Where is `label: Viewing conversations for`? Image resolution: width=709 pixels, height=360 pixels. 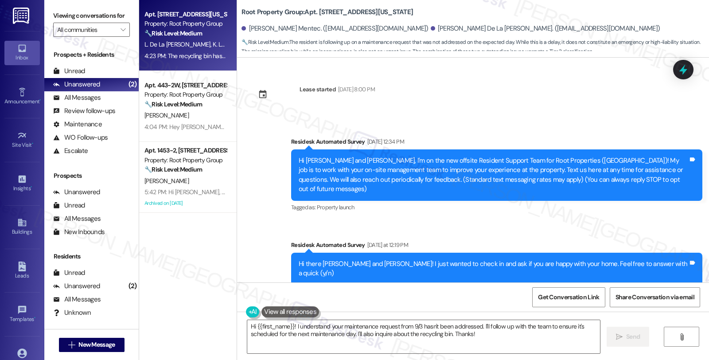 label: Viewing conversations for is located at coordinates (91, 16).